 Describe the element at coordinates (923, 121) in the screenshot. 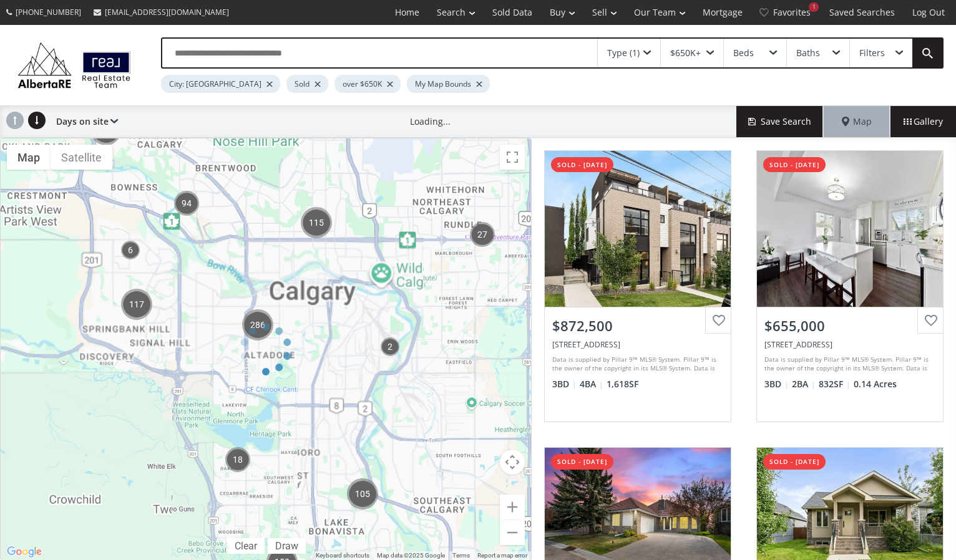

I see `div: Gallery` at that location.